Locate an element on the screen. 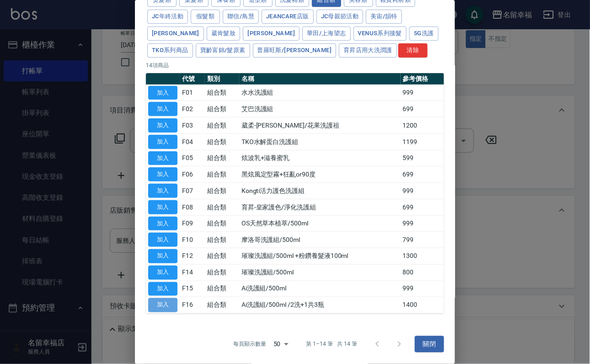 This screenshot has height=364, width=590. div: 50 is located at coordinates (280, 344).